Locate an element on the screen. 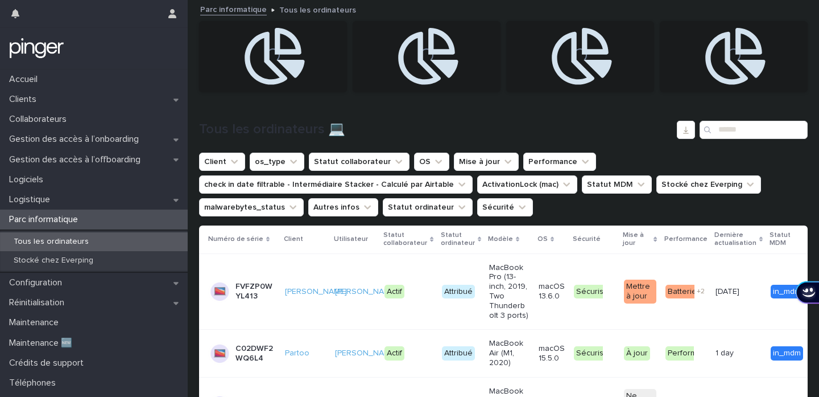 This screenshot has width=819, height=397. p: Utilisateur is located at coordinates (351, 239).